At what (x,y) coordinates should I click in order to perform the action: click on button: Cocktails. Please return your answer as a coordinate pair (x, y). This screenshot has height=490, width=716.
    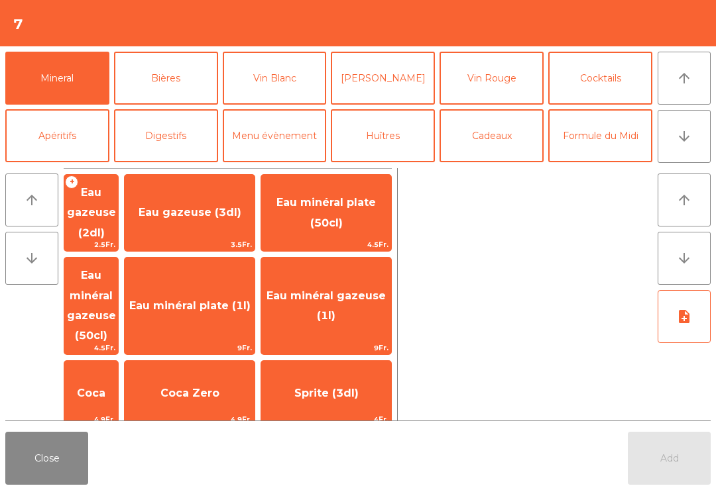
    Looking at the image, I should click on (600, 78).